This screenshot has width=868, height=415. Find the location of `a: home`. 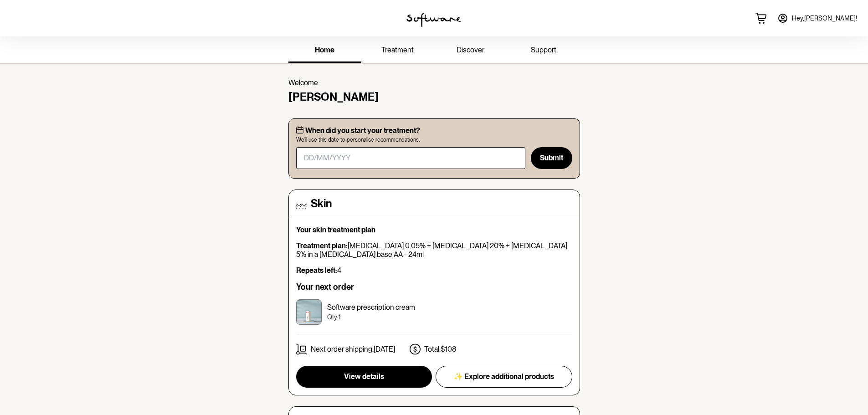

a: home is located at coordinates (325, 51).